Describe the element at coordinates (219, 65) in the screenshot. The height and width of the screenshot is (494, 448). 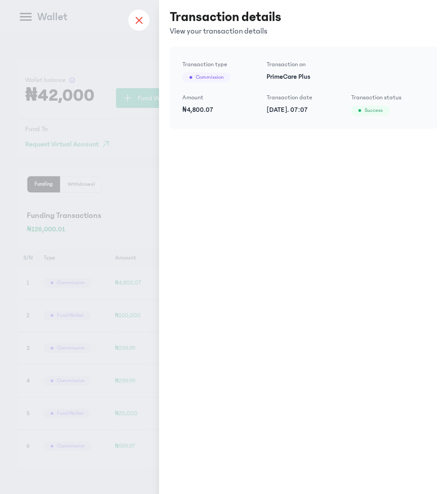
I see `p: Transaction type` at that location.